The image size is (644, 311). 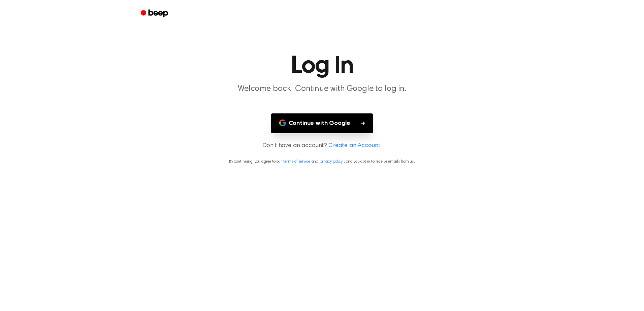 What do you see at coordinates (322, 162) in the screenshot?
I see `p: By continuing, you agree to our and , and you opt in to receive emails from us.` at bounding box center [322, 162].